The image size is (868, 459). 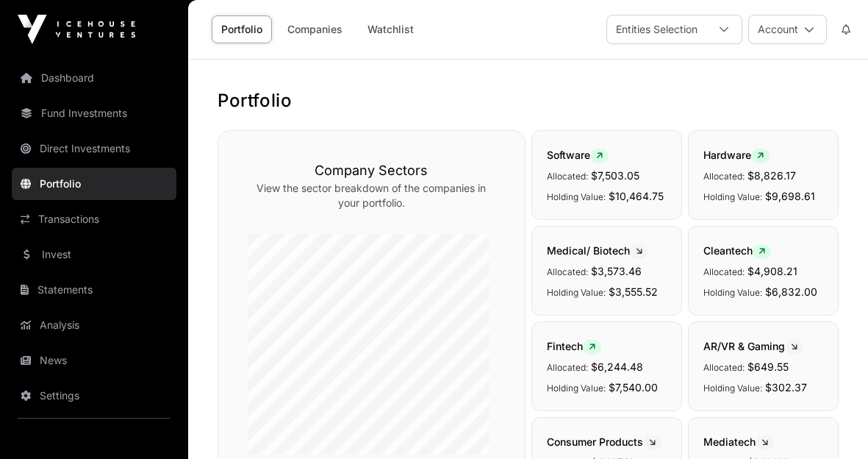 I want to click on a: Invest, so click(x=94, y=254).